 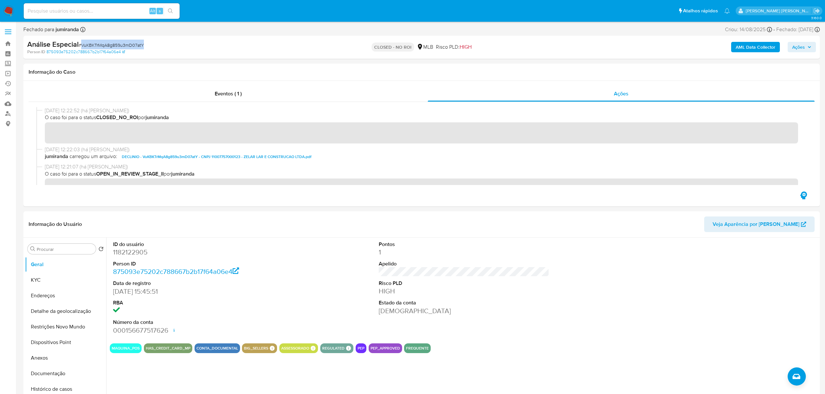 I want to click on h1: Informação do Caso, so click(x=422, y=72).